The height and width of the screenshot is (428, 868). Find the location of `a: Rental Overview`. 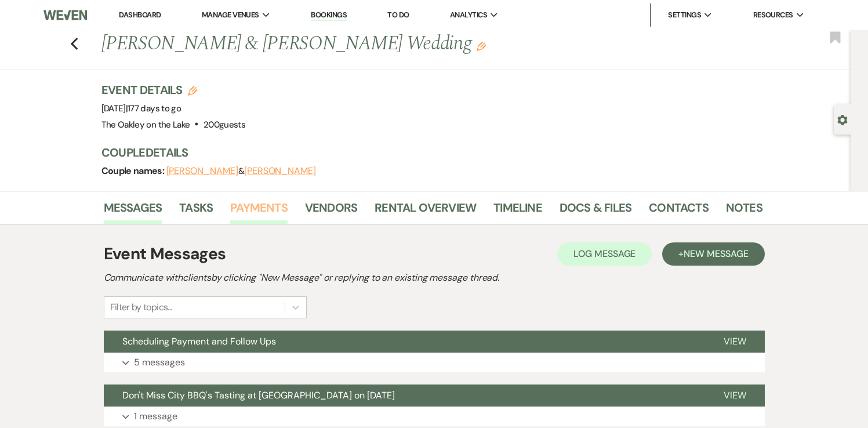

a: Rental Overview is located at coordinates (425, 211).